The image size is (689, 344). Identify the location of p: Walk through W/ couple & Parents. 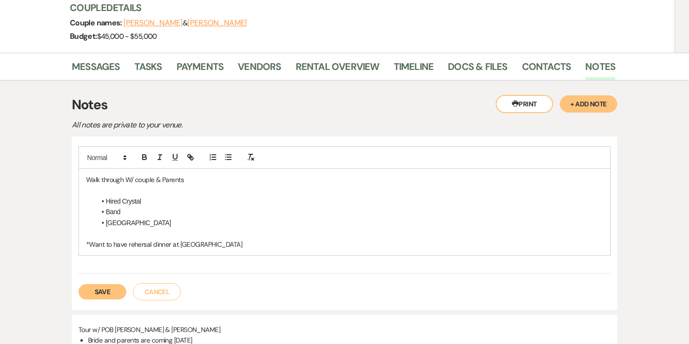
(345, 180).